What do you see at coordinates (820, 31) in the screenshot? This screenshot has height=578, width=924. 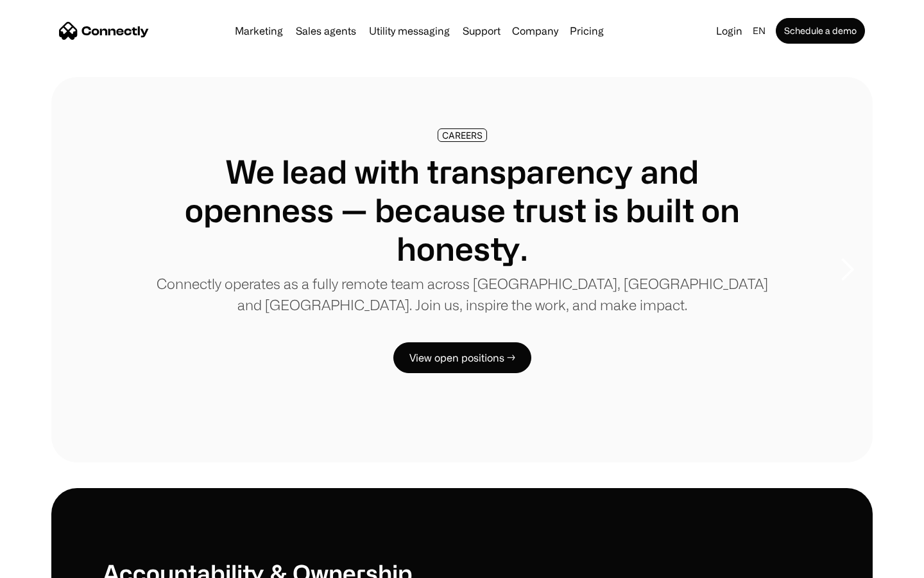 I see `a: Schedule a demo` at bounding box center [820, 31].